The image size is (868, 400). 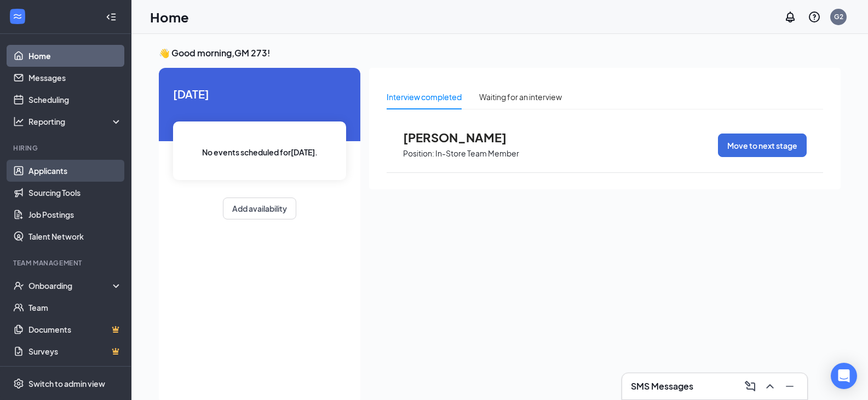 I want to click on button: Minimize, so click(x=790, y=387).